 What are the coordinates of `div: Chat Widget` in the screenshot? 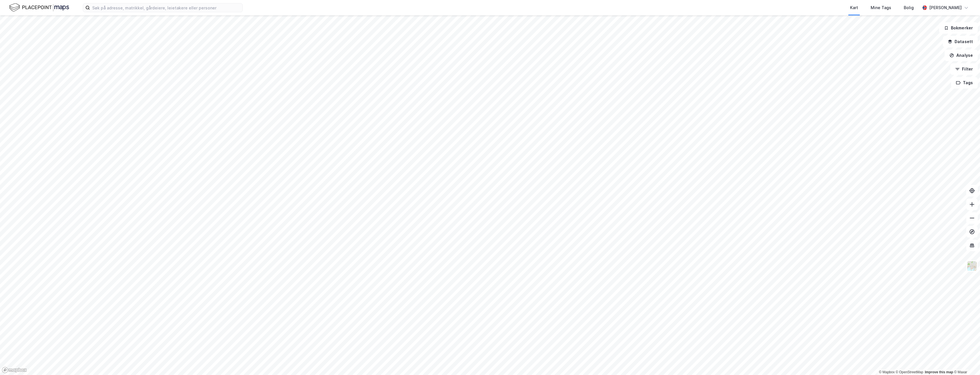 It's located at (966, 361).